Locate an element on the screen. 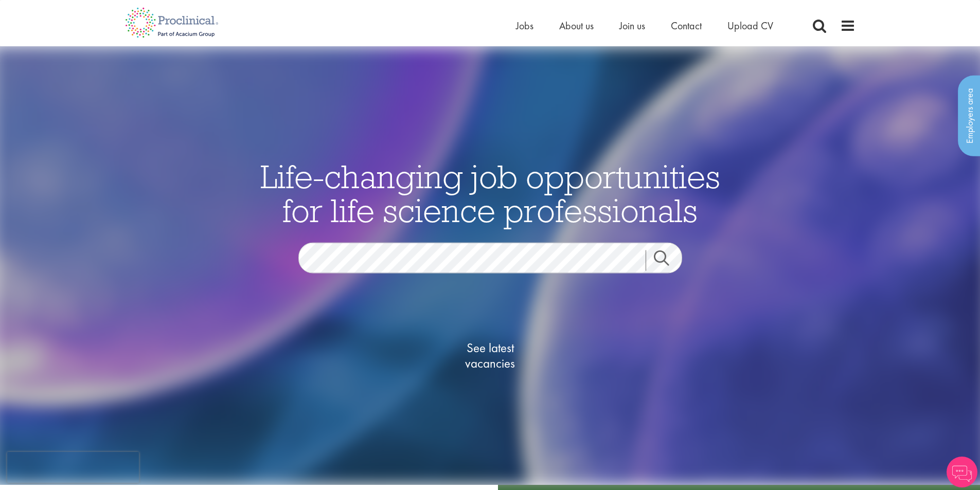 The width and height of the screenshot is (980, 490). a: Upload CV is located at coordinates (750, 26).